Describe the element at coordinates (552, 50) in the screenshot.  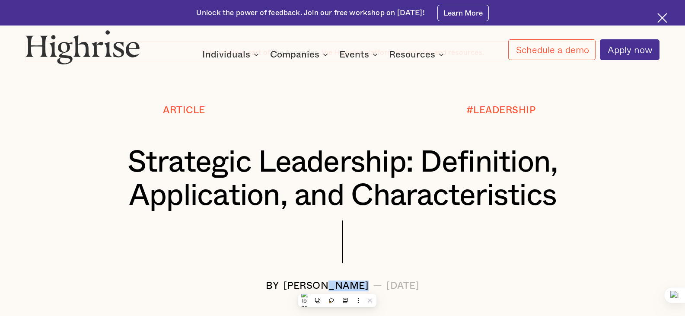
I see `a: Schedule a demo` at that location.